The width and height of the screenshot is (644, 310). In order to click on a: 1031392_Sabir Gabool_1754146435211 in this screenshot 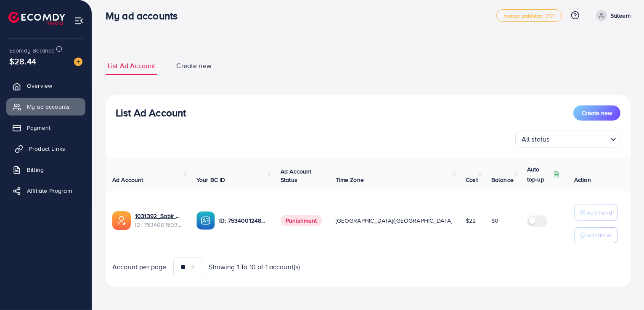, I will do `click(159, 216)`.